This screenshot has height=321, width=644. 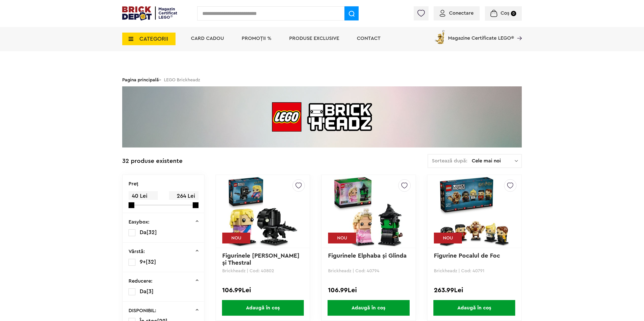 I want to click on span: 264 Lei, so click(x=184, y=196).